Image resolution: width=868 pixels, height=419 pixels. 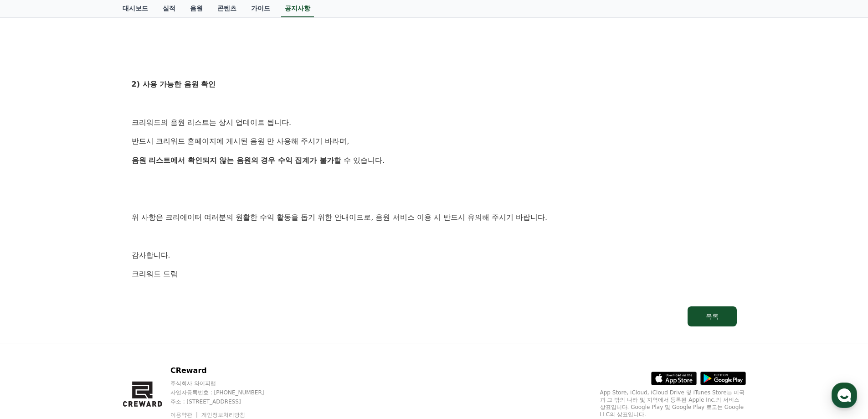 I want to click on strong: 2) 사용 가능한 음원 확인, so click(x=173, y=84).